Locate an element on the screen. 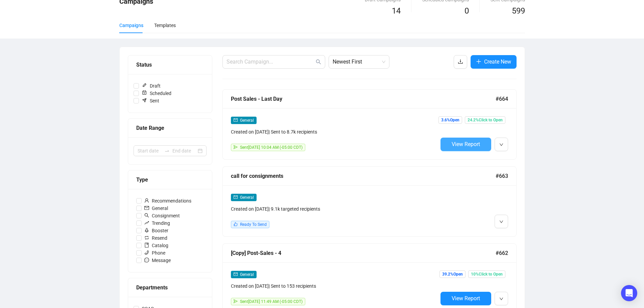 The image size is (644, 308). span: Recommendations is located at coordinates (168, 201).